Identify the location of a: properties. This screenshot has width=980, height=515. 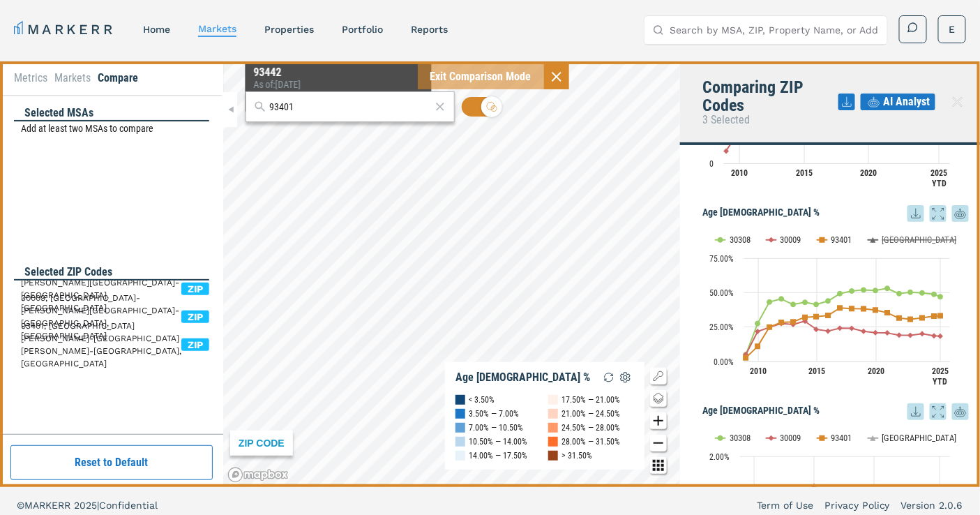
(289, 29).